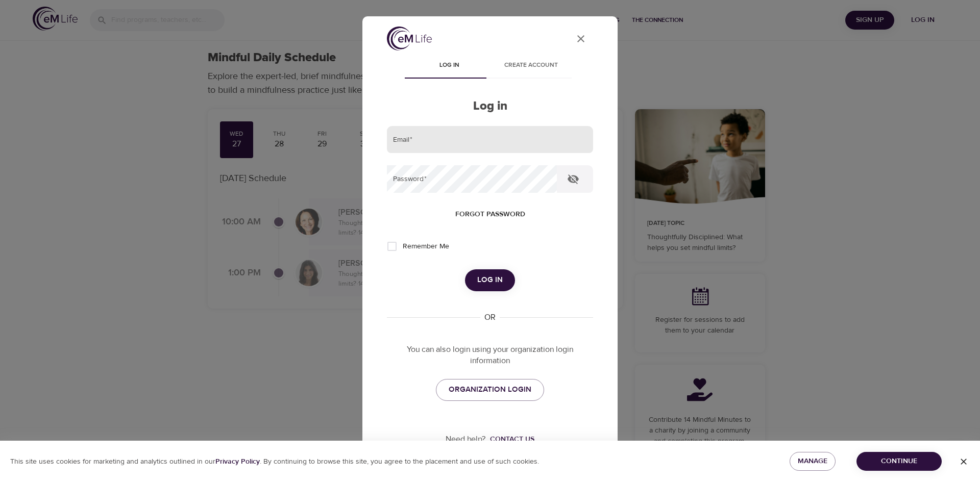 Image resolution: width=980 pixels, height=482 pixels. Describe the element at coordinates (490, 214) in the screenshot. I see `span: Forgot password` at that location.